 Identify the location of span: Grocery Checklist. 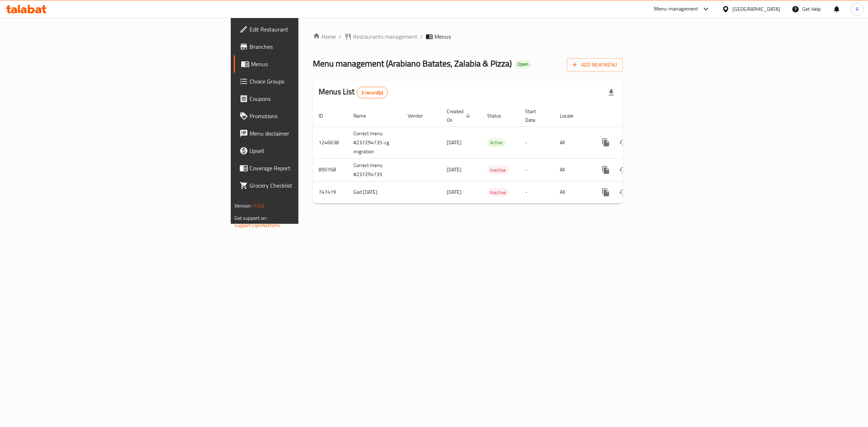
(310, 186).